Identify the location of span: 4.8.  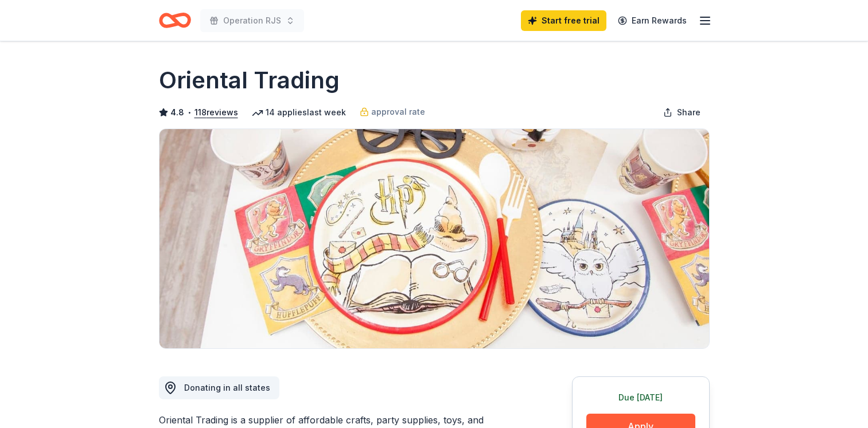
(177, 113).